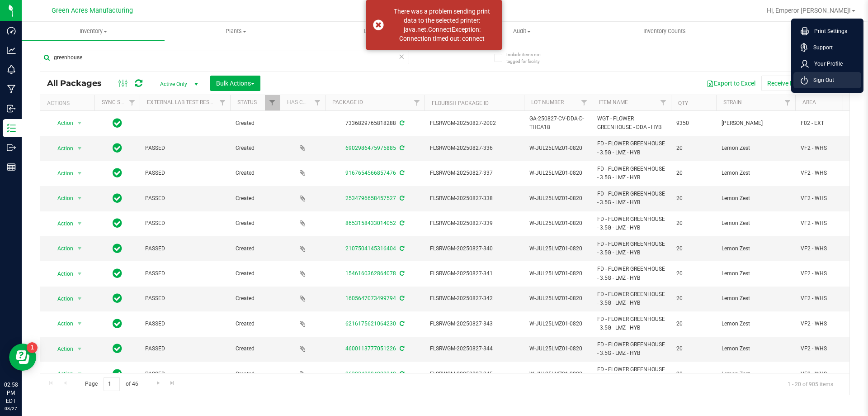  I want to click on span: Include items not tagged for facility, so click(529, 58).